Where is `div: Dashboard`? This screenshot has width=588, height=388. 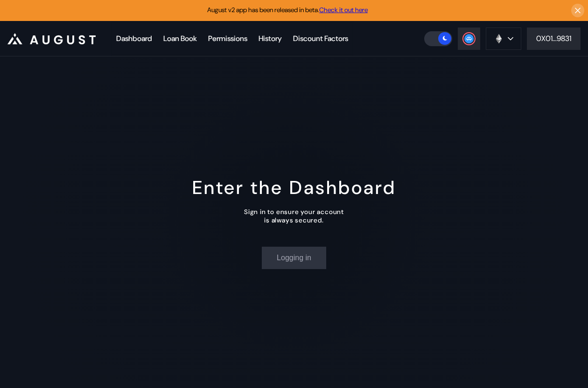 div: Dashboard is located at coordinates (134, 38).